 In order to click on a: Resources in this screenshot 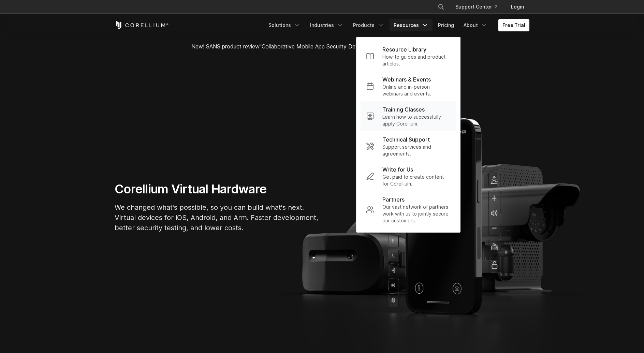, I will do `click(411, 25)`.